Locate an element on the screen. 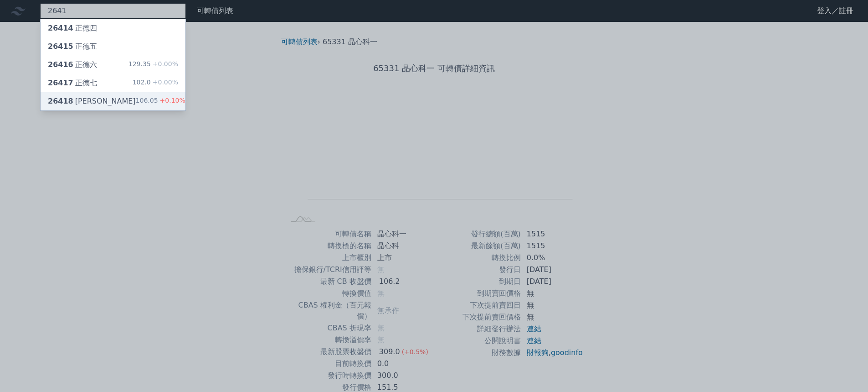 The width and height of the screenshot is (868, 392). a: 26415正德五 is located at coordinates (113, 46).